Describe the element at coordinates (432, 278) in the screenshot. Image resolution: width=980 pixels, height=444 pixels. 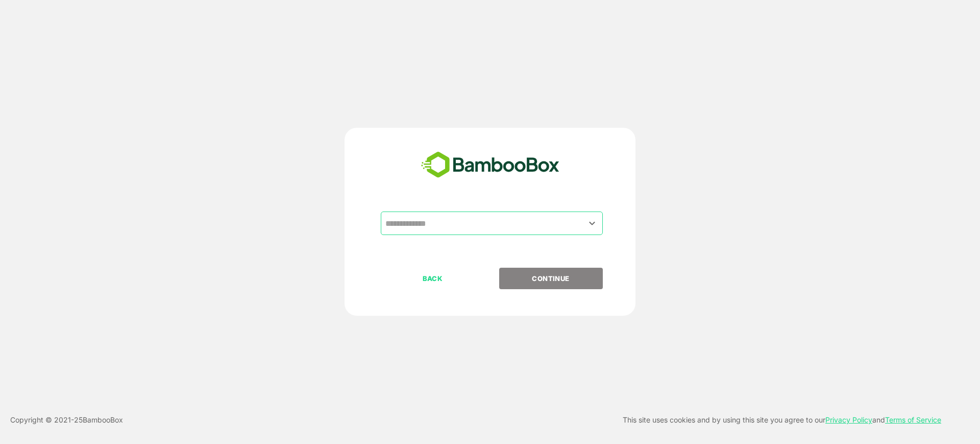
I see `button: BACK` at that location.